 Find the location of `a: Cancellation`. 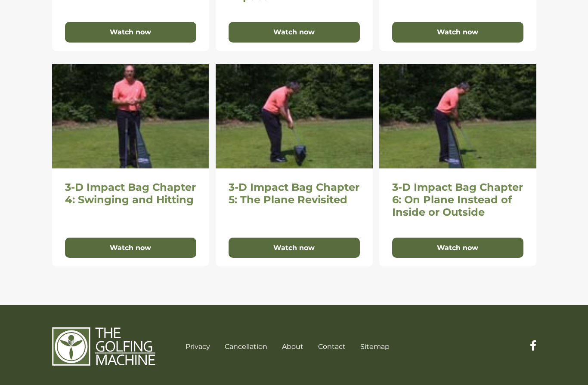

a: Cancellation is located at coordinates (246, 346).